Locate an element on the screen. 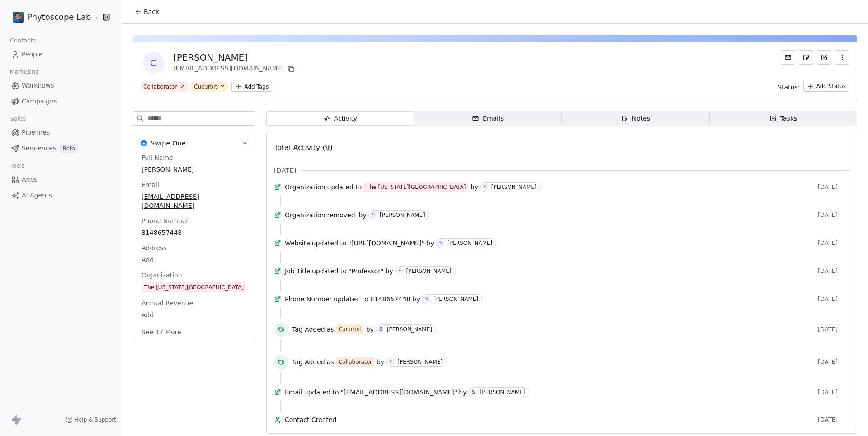  span: Marketing is located at coordinates (24, 72).